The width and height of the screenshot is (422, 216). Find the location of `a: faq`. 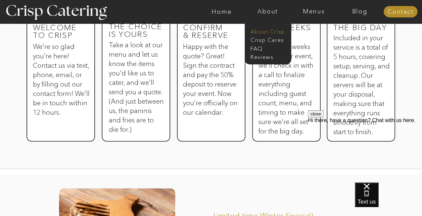

a: faq is located at coordinates (267, 48).